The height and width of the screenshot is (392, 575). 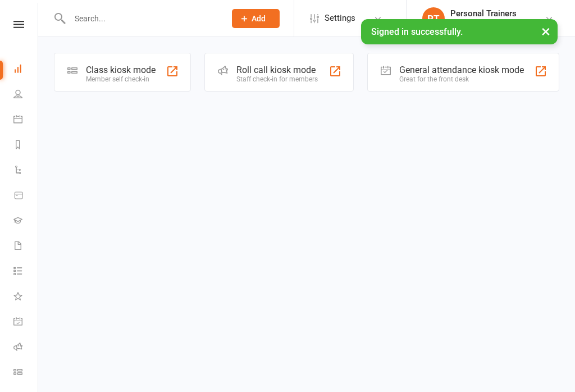 What do you see at coordinates (121, 70) in the screenshot?
I see `div: Class kiosk mode` at bounding box center [121, 70].